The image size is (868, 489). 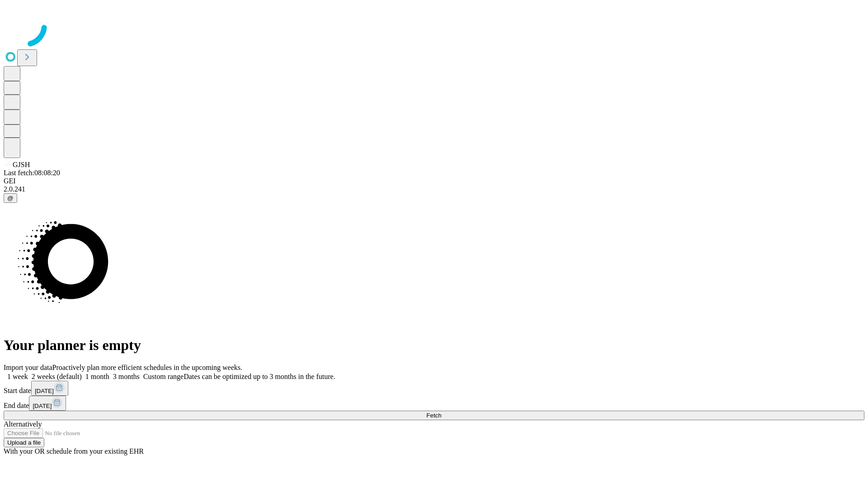 What do you see at coordinates (21, 165) in the screenshot?
I see `span: GJSH` at bounding box center [21, 165].